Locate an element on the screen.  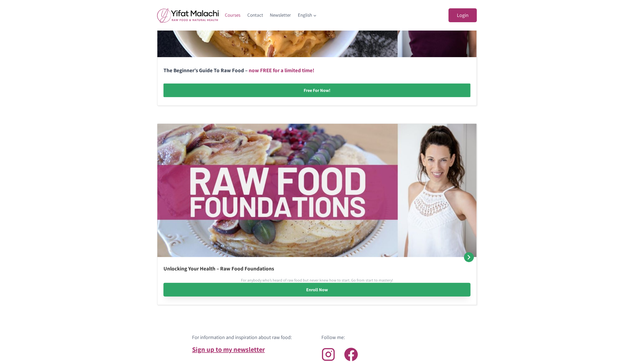
a: Enroll Now: Unlocking Your Health – Raw Food Foundations is located at coordinates (317, 290).